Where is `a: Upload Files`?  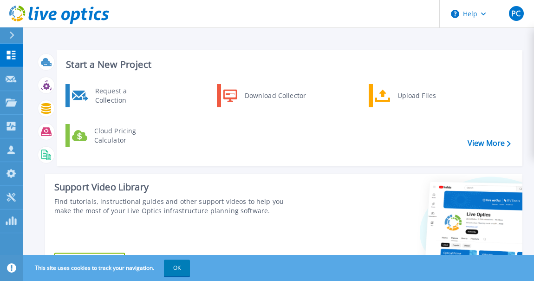
a: Upload Files is located at coordinates (416, 96).